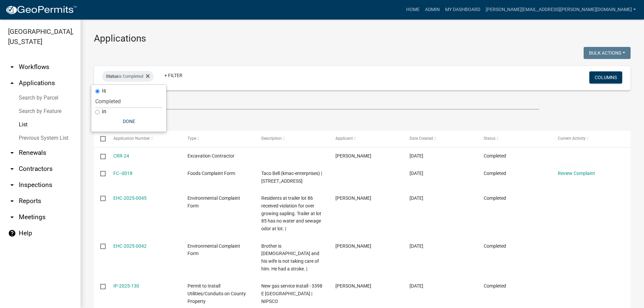 The width and height of the screenshot is (644, 308). Describe the element at coordinates (218, 139) in the screenshot. I see `datatable-header-cell: Type` at that location.